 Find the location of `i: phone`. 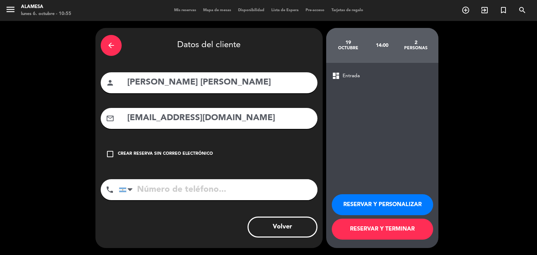

i: phone is located at coordinates (110, 190).